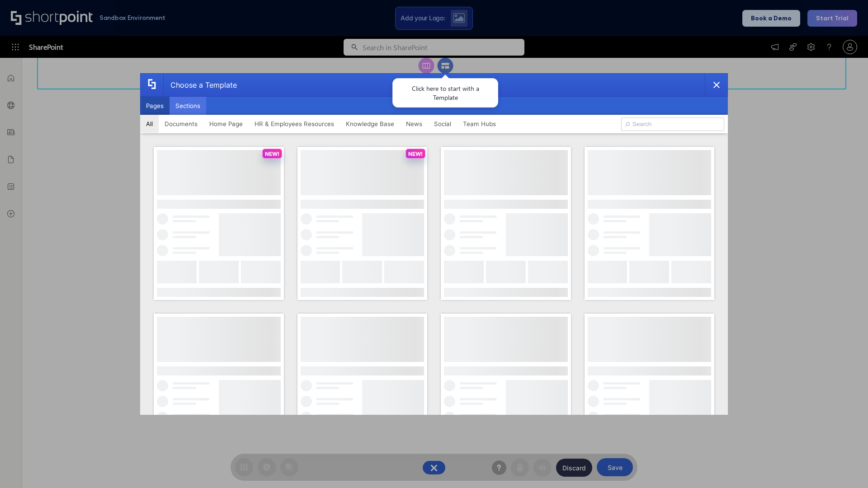 This screenshot has height=488, width=868. I want to click on div: Chat Widget, so click(845, 466).